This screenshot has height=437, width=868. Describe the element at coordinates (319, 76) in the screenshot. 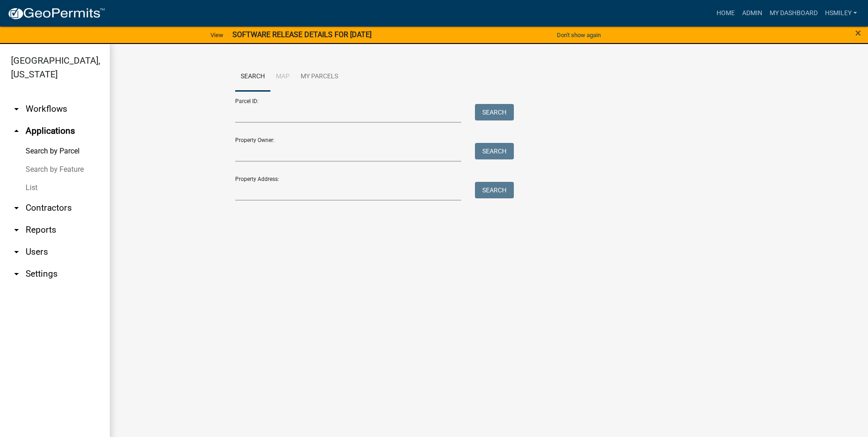

I see `a: My Parcels` at that location.